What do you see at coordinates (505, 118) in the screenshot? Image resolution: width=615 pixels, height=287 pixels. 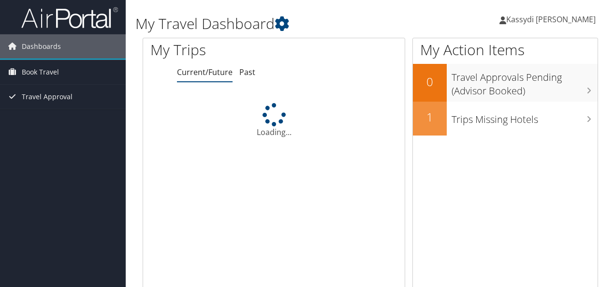 I see `a: 1Trips Missing Hotels` at bounding box center [505, 118].